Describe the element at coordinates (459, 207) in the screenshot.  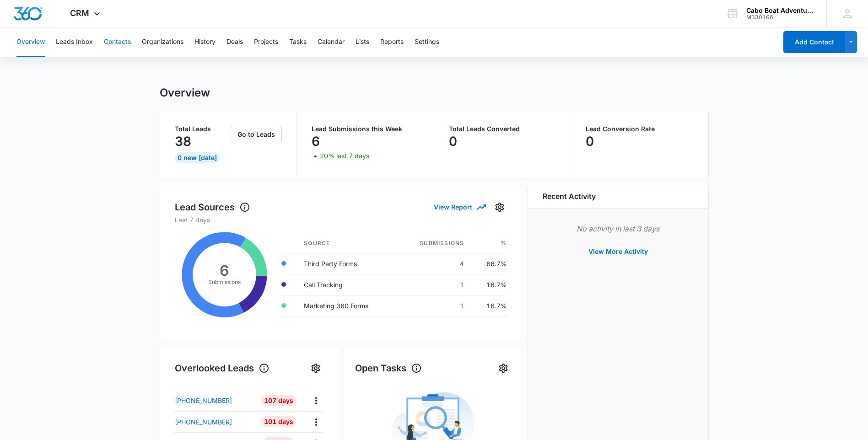
I see `button: View Report` at that location.